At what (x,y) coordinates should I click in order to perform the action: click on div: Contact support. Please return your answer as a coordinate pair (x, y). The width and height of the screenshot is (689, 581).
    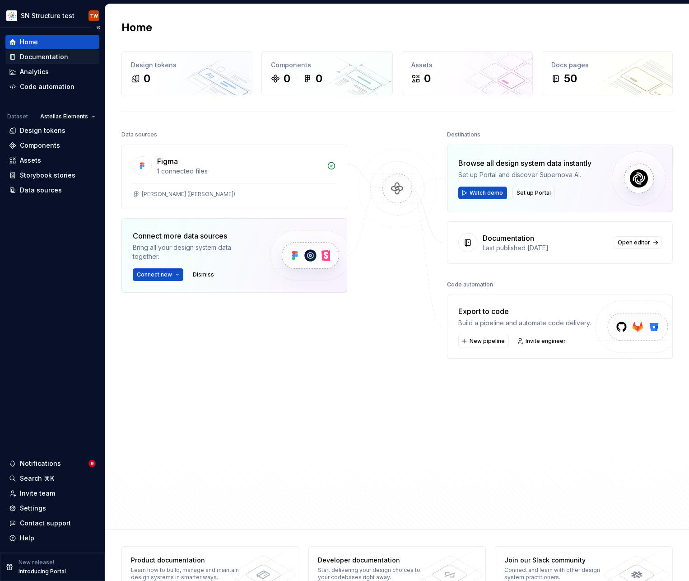
    Looking at the image, I should click on (45, 523).